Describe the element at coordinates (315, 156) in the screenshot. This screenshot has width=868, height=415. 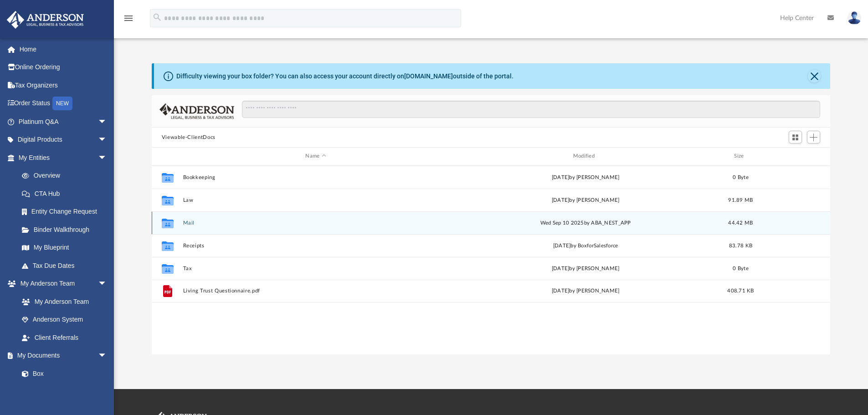
I see `div: Name` at that location.